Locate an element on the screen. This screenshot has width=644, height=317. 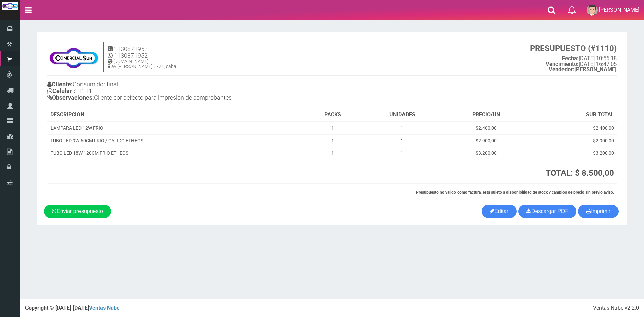
a: Ventas Nube is located at coordinates (104, 308).